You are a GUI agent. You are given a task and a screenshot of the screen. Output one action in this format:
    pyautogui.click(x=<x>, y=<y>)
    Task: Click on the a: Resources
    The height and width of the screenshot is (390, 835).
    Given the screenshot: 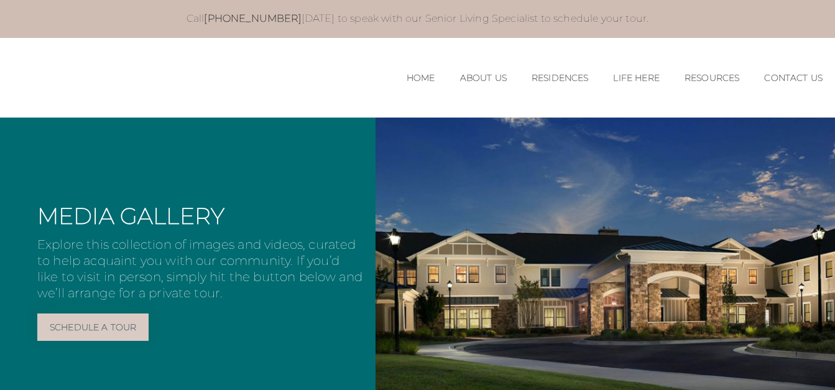 What is the action you would take?
    pyautogui.click(x=712, y=78)
    